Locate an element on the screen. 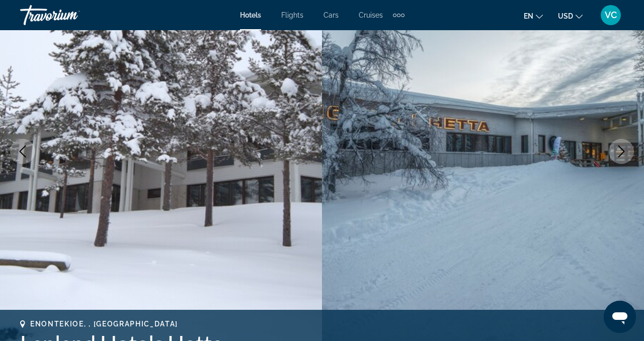 This screenshot has width=644, height=341. span: VC is located at coordinates (611, 15).